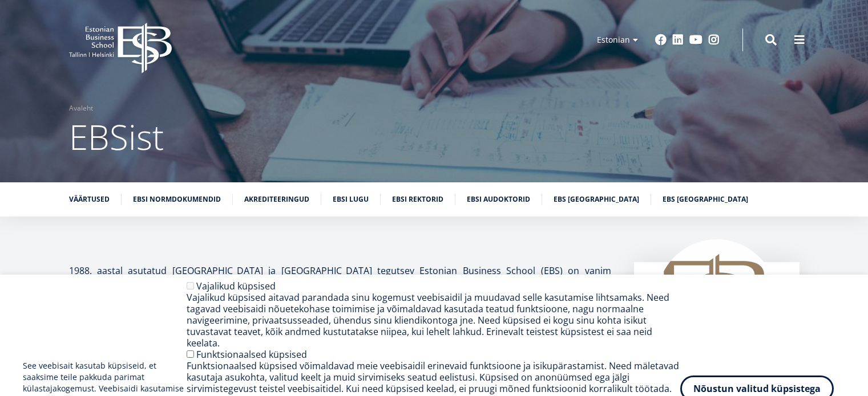 The height and width of the screenshot is (396, 868). Describe the element at coordinates (695, 40) in the screenshot. I see `a: Youtube` at that location.